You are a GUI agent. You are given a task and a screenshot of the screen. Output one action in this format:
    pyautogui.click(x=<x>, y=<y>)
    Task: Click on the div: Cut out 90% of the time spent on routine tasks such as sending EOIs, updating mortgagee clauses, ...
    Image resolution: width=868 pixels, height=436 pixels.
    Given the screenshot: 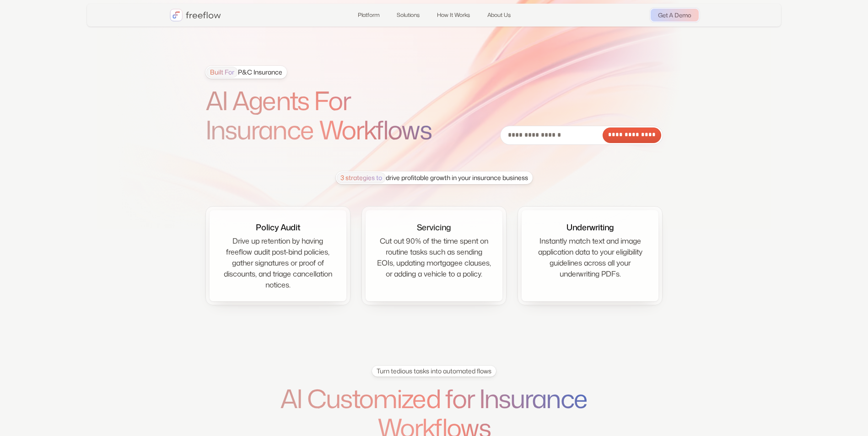 What is the action you would take?
    pyautogui.click(x=434, y=257)
    